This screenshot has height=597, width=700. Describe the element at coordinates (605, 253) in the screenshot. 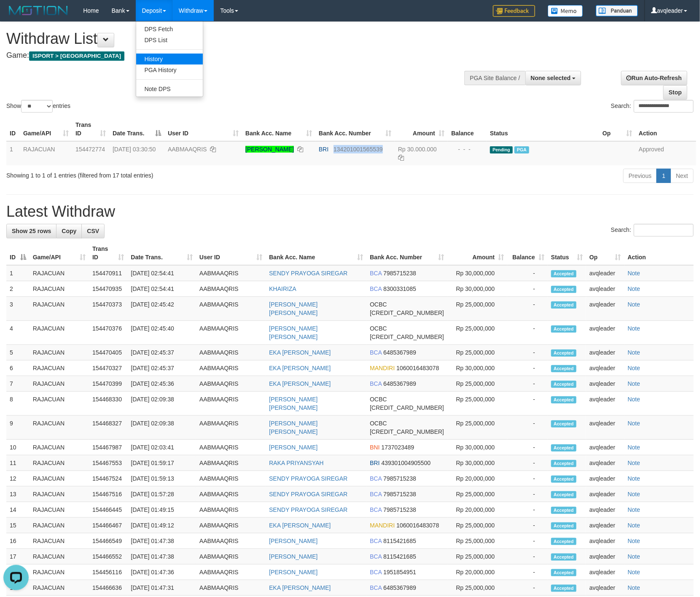

I see `th: Op: activate to sort column ascending` at that location.